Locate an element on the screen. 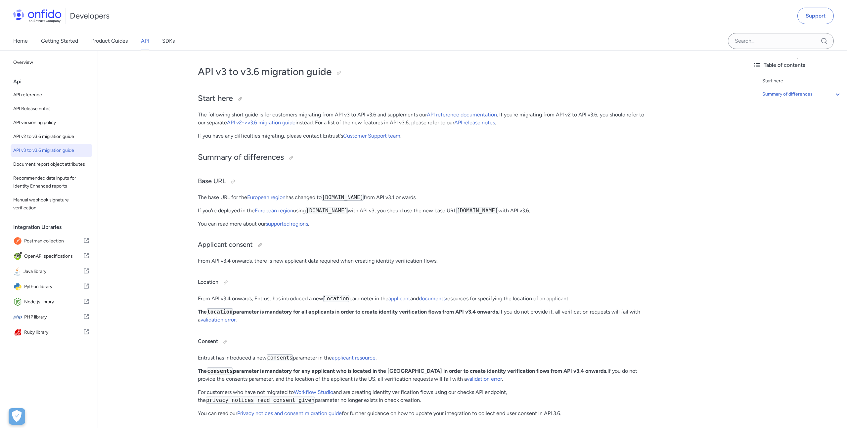  span: Ruby library is located at coordinates (54, 333).